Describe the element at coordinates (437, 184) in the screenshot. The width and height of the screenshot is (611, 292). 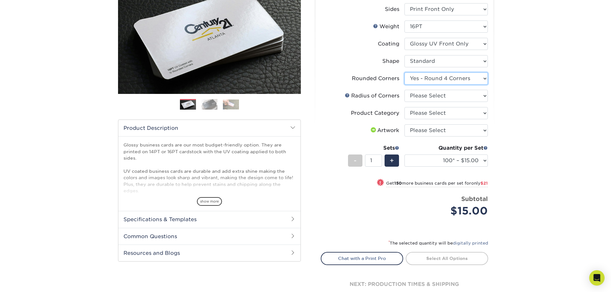
I see `small: Get more business cards per set for` at that location.